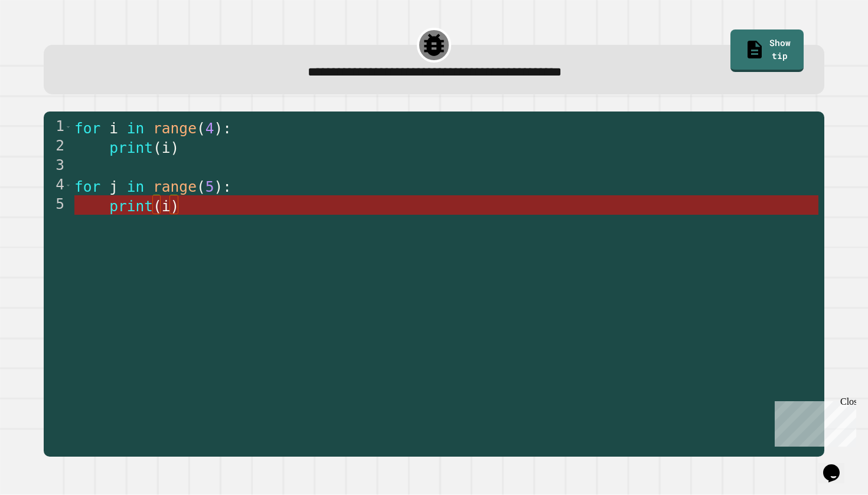  I want to click on span: Toggle code folding, rows 4 through 5, so click(68, 185).